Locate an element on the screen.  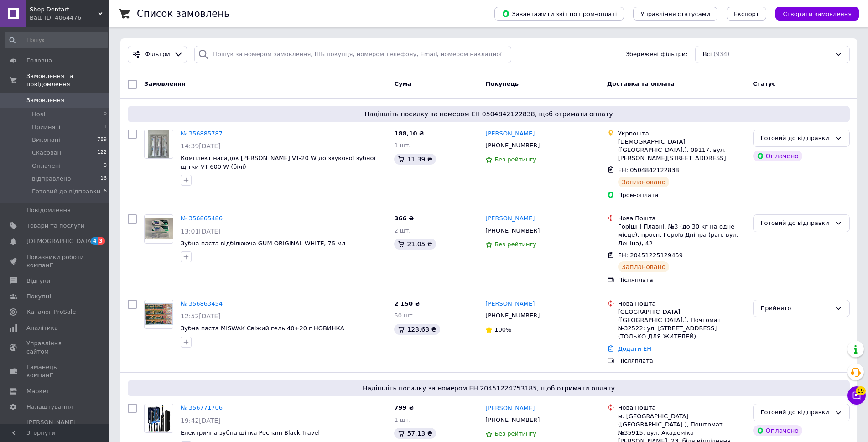
button: Створити замовлення is located at coordinates (817, 14).